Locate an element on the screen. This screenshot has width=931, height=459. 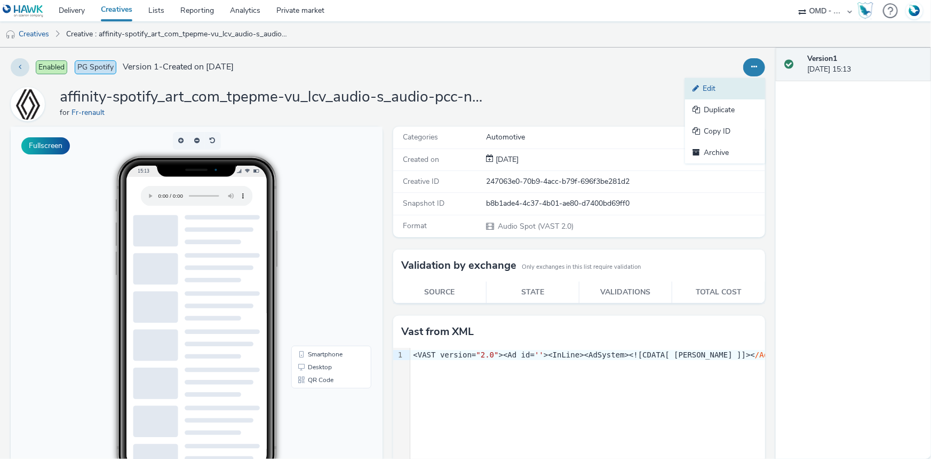
span: Desktop is located at coordinates (309, 240).